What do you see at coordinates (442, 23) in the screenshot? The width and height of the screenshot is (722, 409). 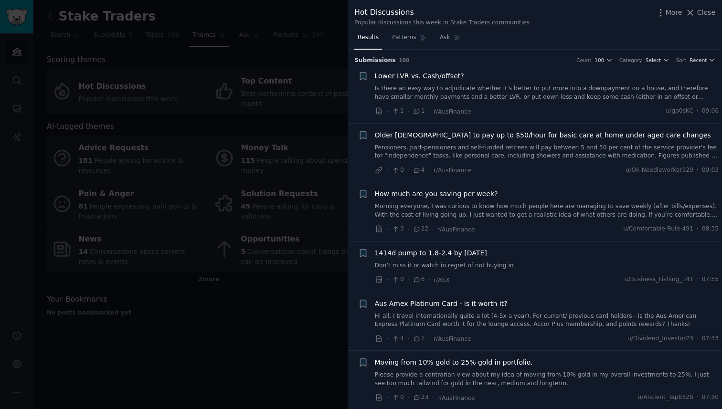 I see `div: Popular discussions this week in Stake Traders communities` at bounding box center [442, 23].